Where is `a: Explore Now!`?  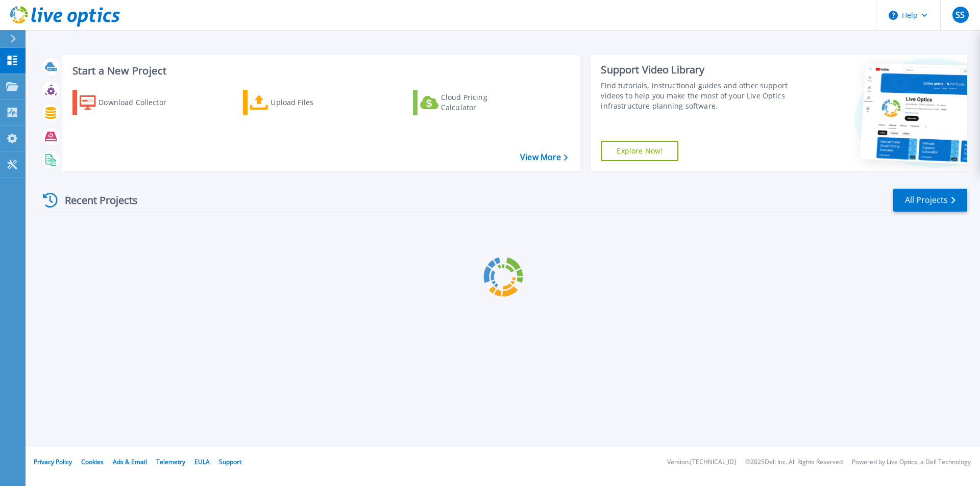 a: Explore Now! is located at coordinates (639, 151).